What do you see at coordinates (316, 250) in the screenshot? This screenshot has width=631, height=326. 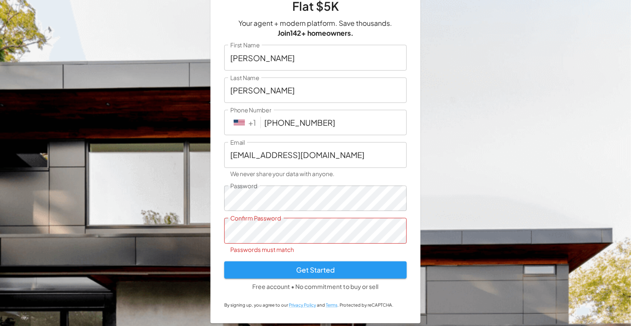 I see `p: Passwords must match` at bounding box center [316, 250].